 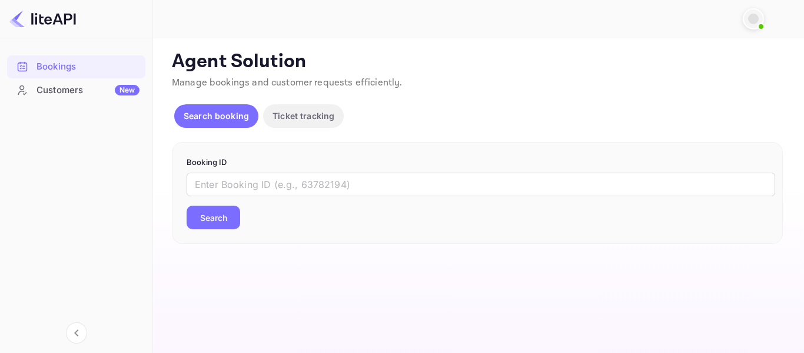 I want to click on div: Customers, so click(x=88, y=90).